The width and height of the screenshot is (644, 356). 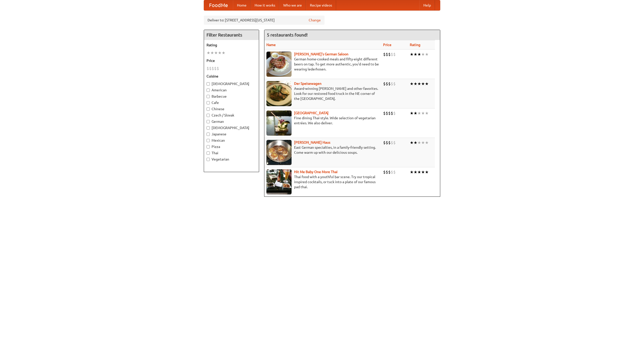 I want to click on input: Cafe, so click(x=208, y=103).